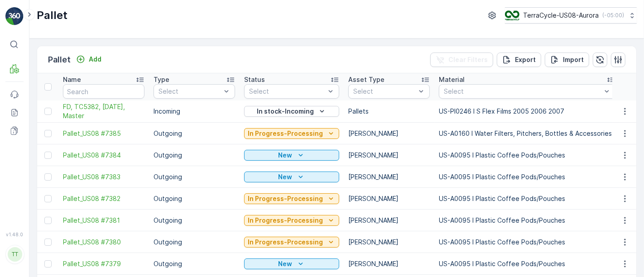 The image size is (644, 277). I want to click on td: US-A0160 I Water Filters, Pitchers, Bottles & Accessories, so click(527, 133).